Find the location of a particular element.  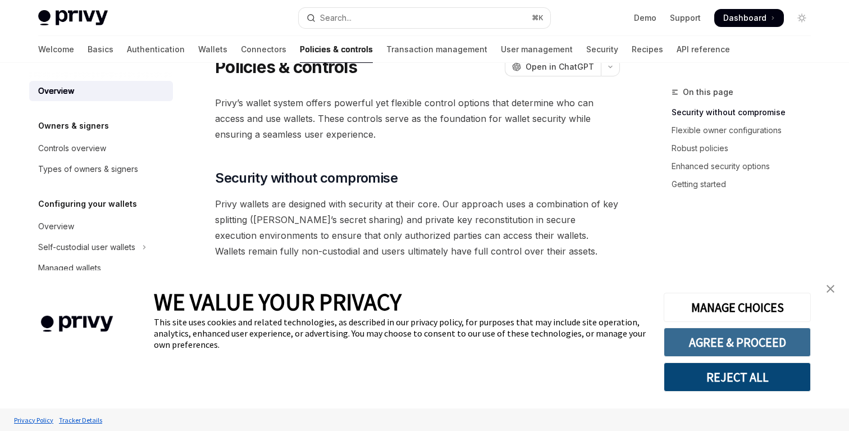

a: Transaction management is located at coordinates (437, 49).